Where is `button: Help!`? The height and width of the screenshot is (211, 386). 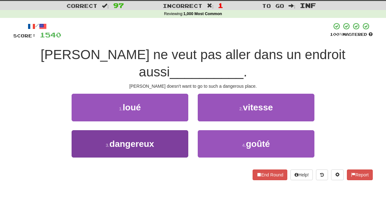
button: Help! is located at coordinates (301, 175).